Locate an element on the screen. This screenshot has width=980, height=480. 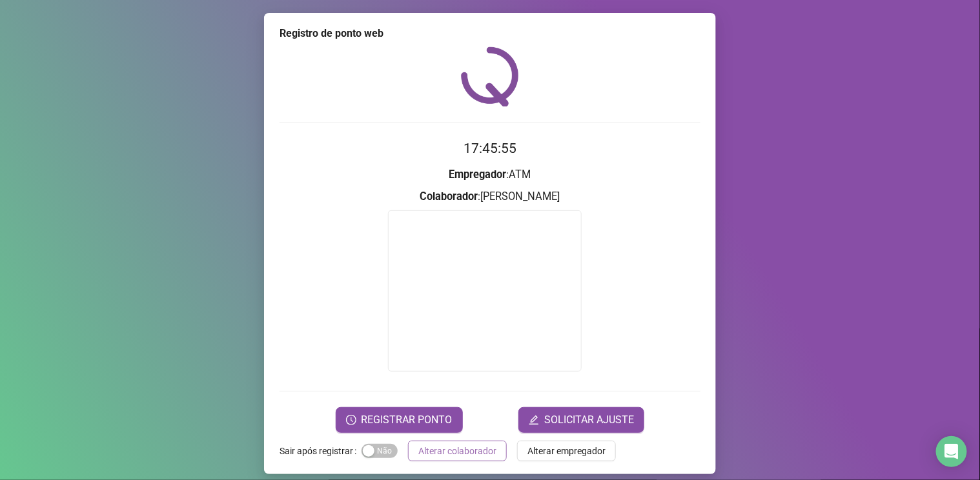
span: Alterar colaborador is located at coordinates (457, 451).